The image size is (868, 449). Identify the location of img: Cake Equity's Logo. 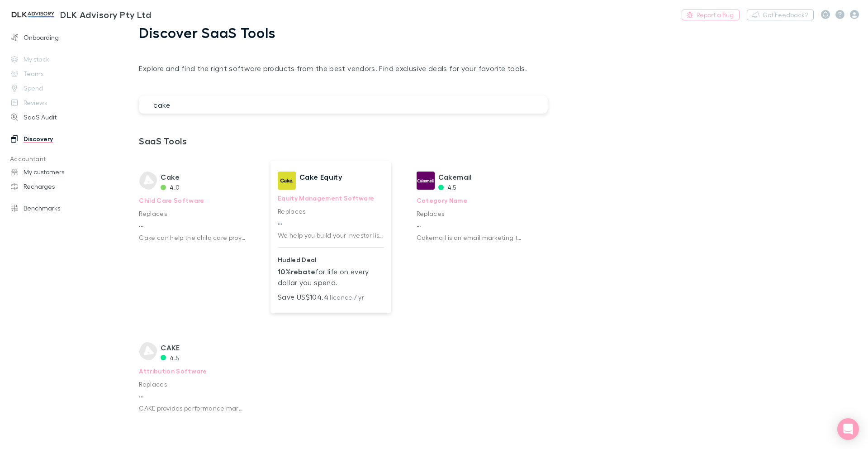
(287, 181).